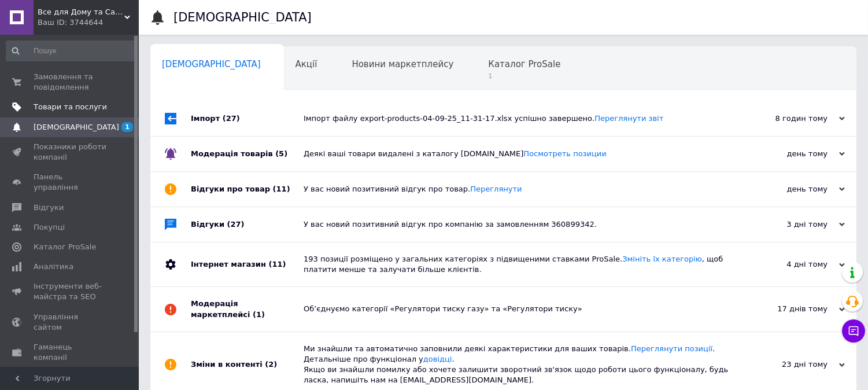 The image size is (868, 390). Describe the element at coordinates (70, 322) in the screenshot. I see `span: Управління сайтом` at that location.